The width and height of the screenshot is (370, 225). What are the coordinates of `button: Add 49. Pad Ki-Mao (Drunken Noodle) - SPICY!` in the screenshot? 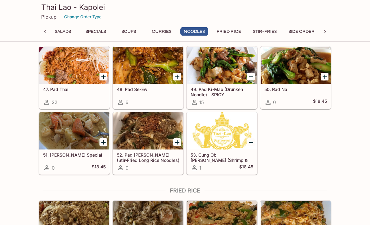 It's located at (251, 77).